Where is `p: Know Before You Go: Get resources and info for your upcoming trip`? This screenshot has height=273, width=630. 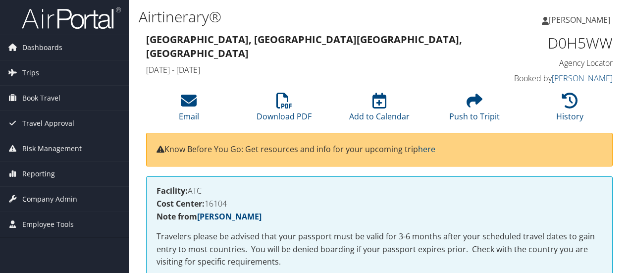
p: Know Before You Go: Get resources and info for your upcoming trip is located at coordinates (379, 150).